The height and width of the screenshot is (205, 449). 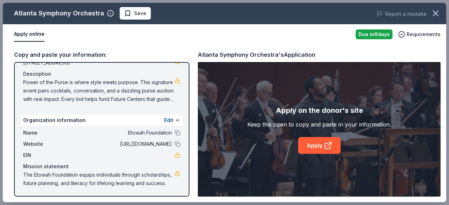 What do you see at coordinates (47, 144) in the screenshot?
I see `span: Website` at bounding box center [47, 144].